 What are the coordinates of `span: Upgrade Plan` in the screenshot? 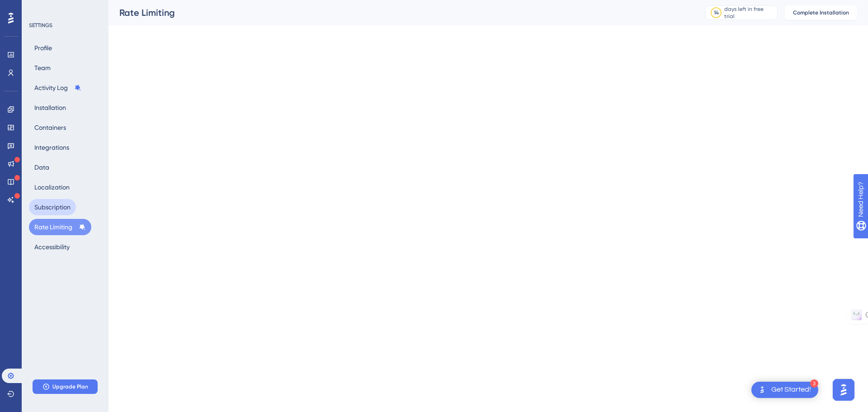 It's located at (70, 387).